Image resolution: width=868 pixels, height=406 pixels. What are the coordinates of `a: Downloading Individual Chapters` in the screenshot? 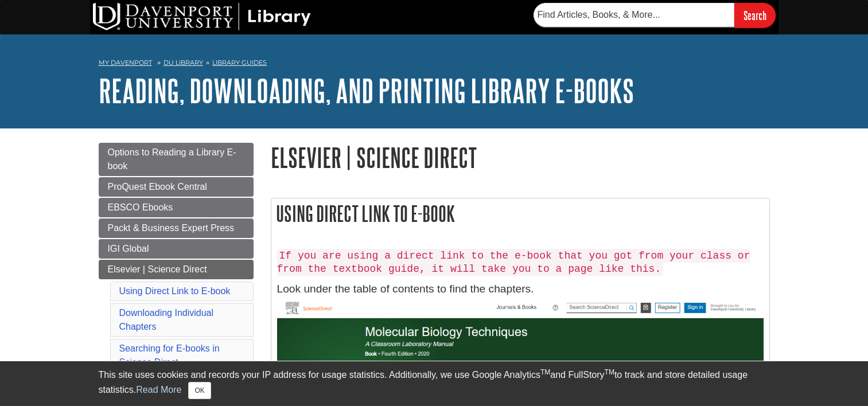 It's located at (167, 319).